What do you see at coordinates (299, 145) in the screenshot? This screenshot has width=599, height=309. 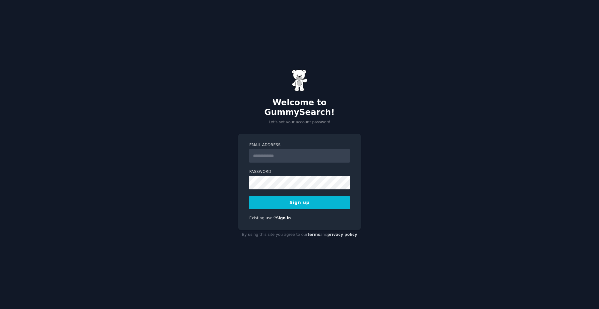 I see `label: Email Address` at bounding box center [299, 145].